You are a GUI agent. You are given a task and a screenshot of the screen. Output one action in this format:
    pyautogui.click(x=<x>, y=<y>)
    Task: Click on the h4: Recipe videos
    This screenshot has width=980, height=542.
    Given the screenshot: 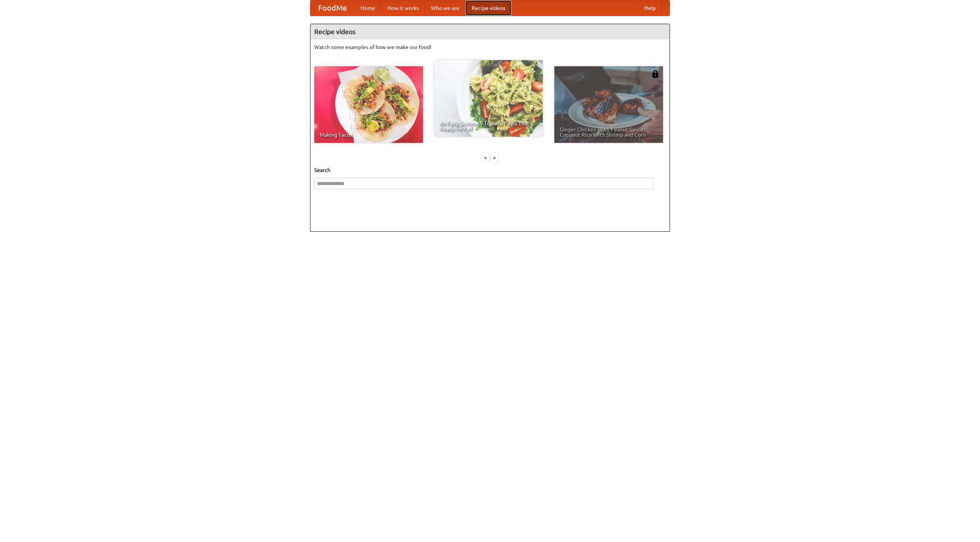 What is the action you would take?
    pyautogui.click(x=490, y=32)
    